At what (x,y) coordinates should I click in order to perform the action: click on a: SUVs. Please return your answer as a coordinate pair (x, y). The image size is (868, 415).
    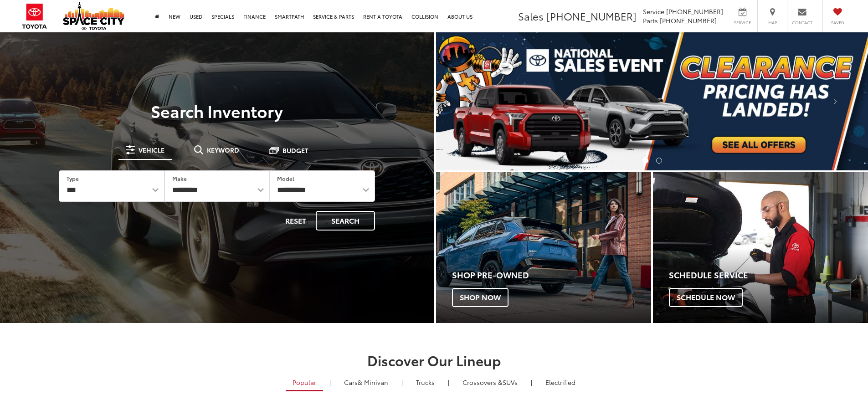
    Looking at the image, I should click on (490, 382).